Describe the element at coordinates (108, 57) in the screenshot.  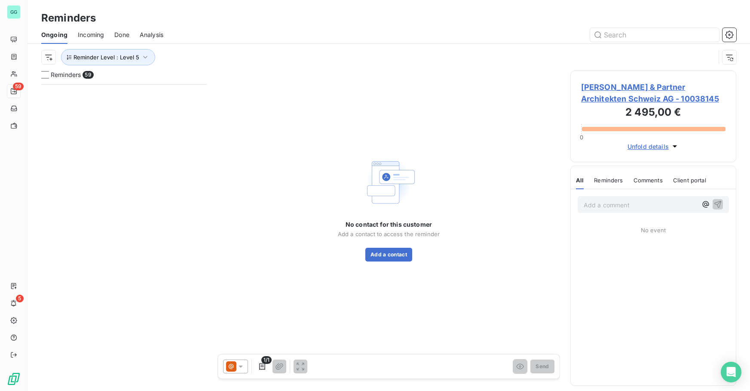
I see `button: Reminder Level : Level 5` at that location.